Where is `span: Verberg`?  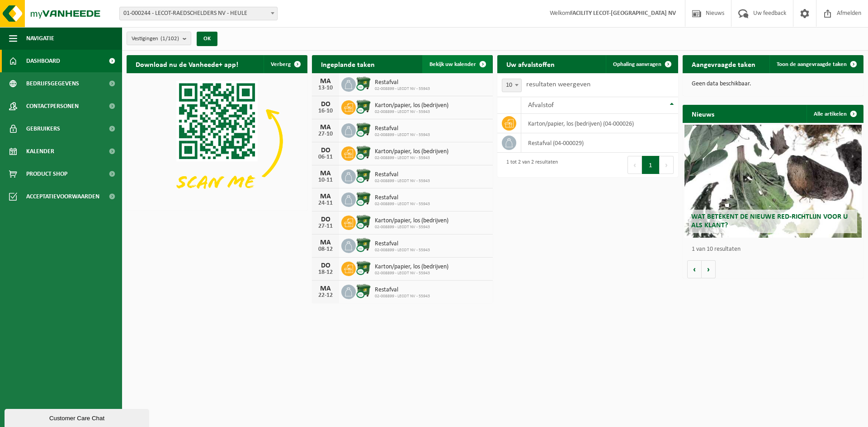 span: Verberg is located at coordinates (280, 64).